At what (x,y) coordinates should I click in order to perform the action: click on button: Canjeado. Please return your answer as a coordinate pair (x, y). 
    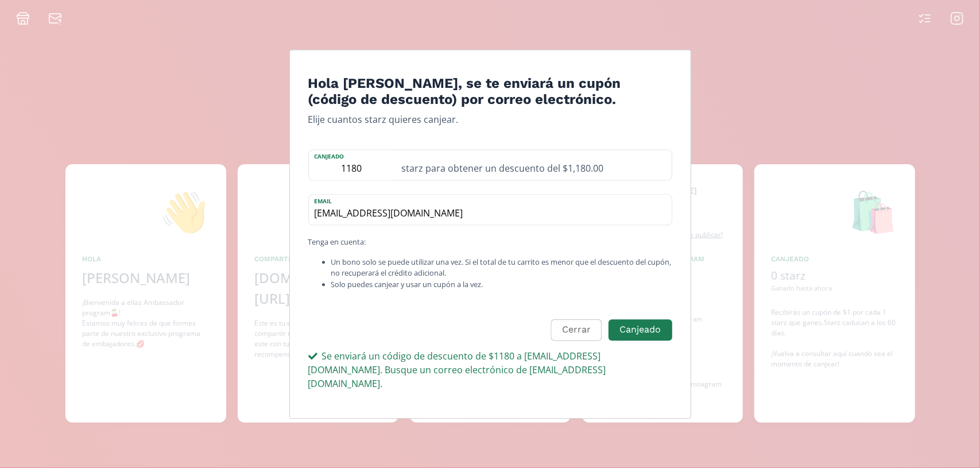
    Looking at the image, I should click on (640, 330).